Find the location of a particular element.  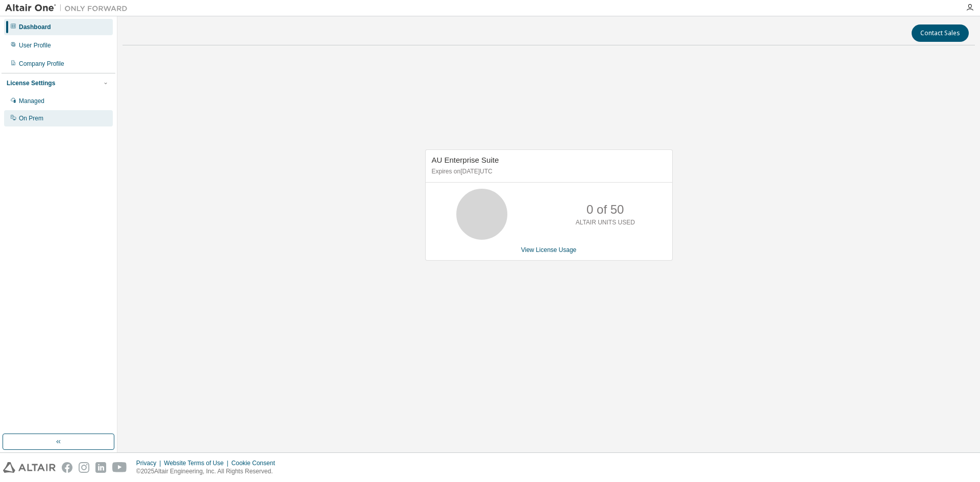

div: Dashboard is located at coordinates (35, 27).